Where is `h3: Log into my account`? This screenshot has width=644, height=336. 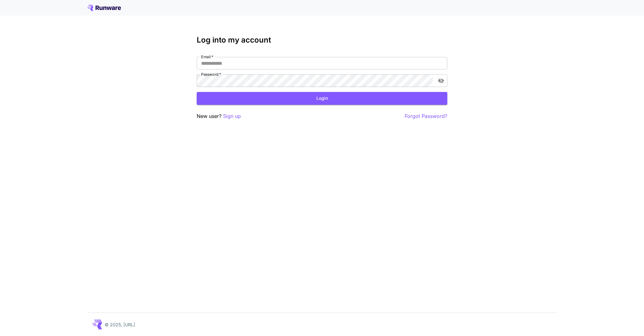
h3: Log into my account is located at coordinates (322, 40).